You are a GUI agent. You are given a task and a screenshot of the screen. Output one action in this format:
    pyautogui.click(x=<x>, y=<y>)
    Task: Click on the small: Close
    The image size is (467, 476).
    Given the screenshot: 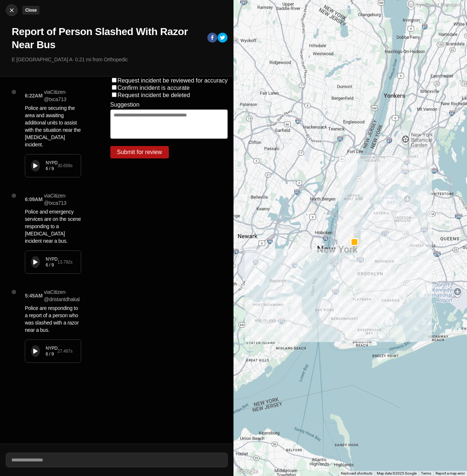 What is the action you would take?
    pyautogui.click(x=30, y=10)
    